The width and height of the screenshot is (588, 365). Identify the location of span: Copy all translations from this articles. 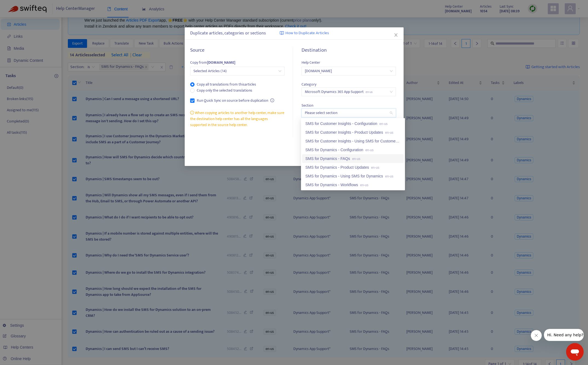
(227, 85).